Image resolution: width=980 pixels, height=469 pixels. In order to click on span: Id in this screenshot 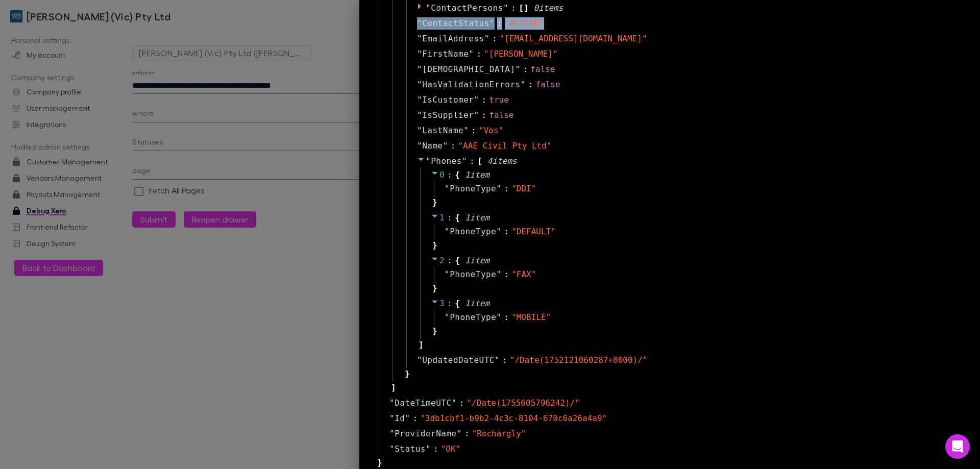, I will do `click(400, 418)`.